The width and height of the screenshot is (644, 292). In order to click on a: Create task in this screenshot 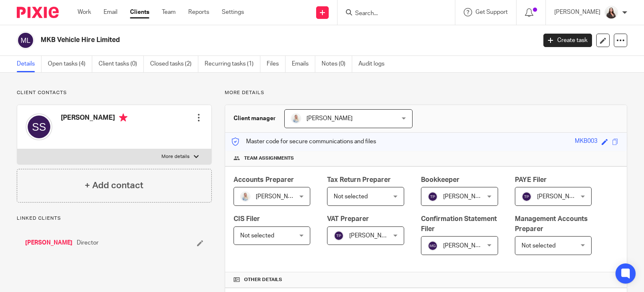, I will do `click(568, 40)`.